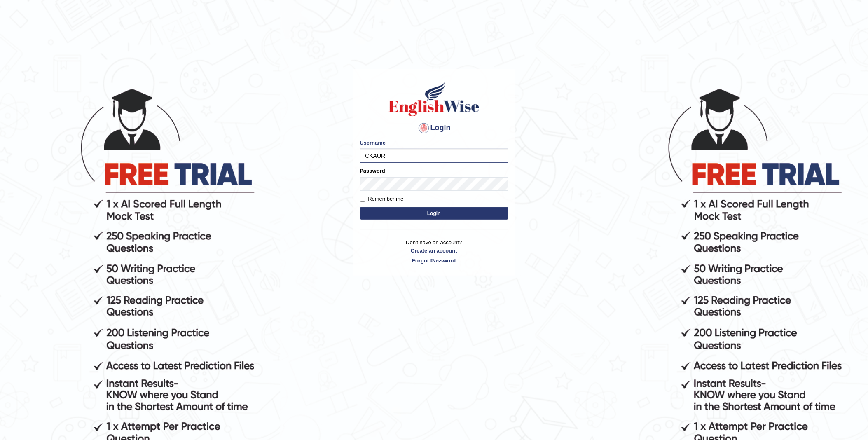 The image size is (868, 440). Describe the element at coordinates (382, 199) in the screenshot. I see `label: Remember me` at that location.